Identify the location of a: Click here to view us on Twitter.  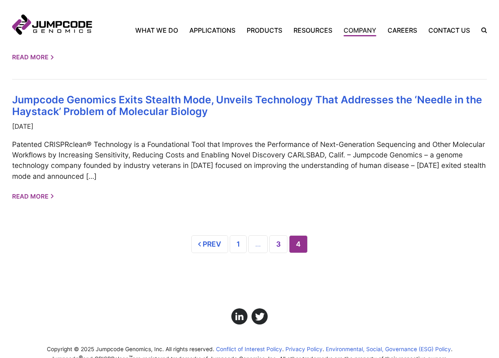
(259, 316).